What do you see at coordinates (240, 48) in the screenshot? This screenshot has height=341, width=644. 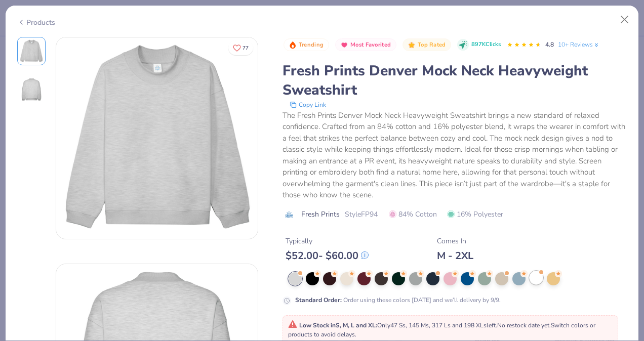 I see `button: Like` at bounding box center [240, 48].